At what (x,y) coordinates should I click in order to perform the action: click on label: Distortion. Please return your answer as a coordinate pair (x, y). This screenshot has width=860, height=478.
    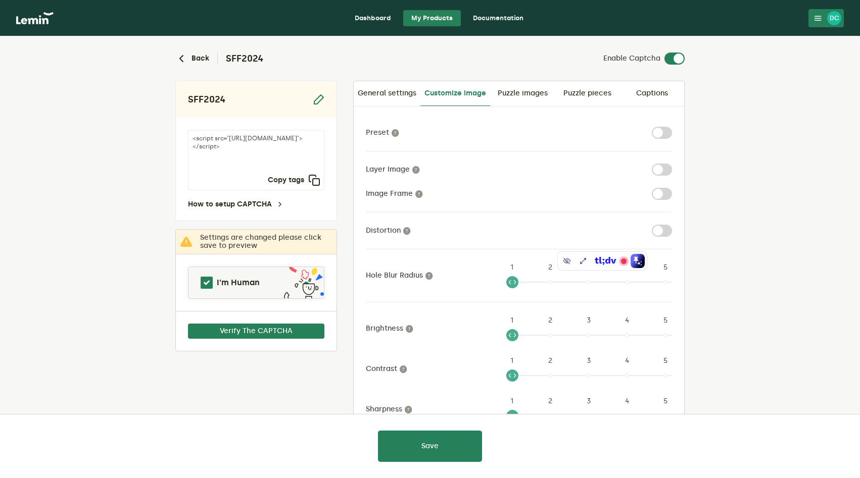
    Looking at the image, I should click on (436, 231).